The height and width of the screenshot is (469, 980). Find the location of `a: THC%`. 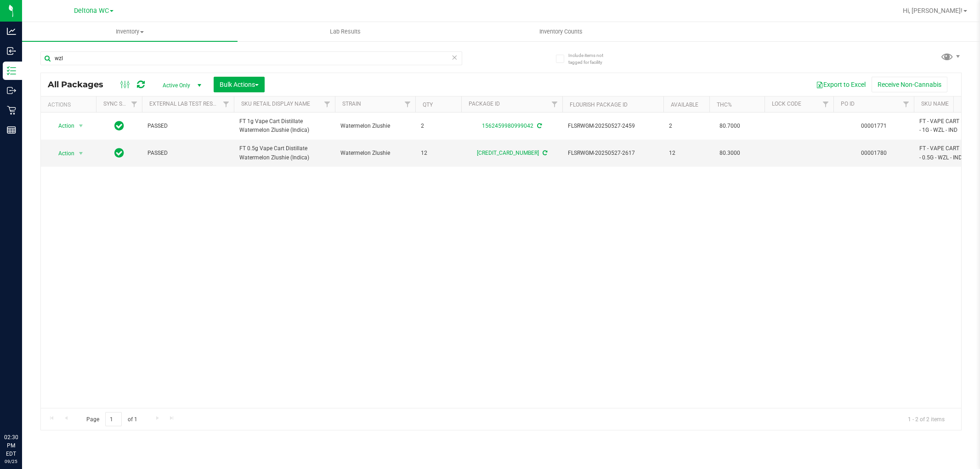

a: THC% is located at coordinates (724, 105).